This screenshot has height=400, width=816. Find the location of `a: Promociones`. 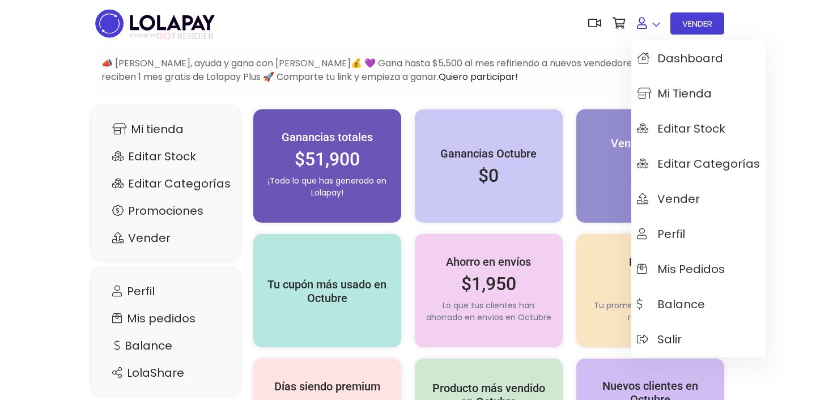

a: Promociones is located at coordinates (165, 211).